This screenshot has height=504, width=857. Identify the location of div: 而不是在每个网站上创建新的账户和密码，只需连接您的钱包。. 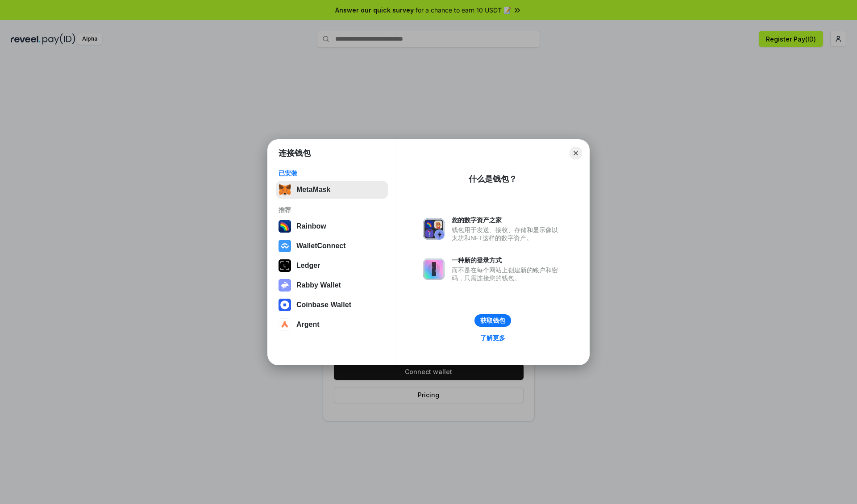
(507, 274).